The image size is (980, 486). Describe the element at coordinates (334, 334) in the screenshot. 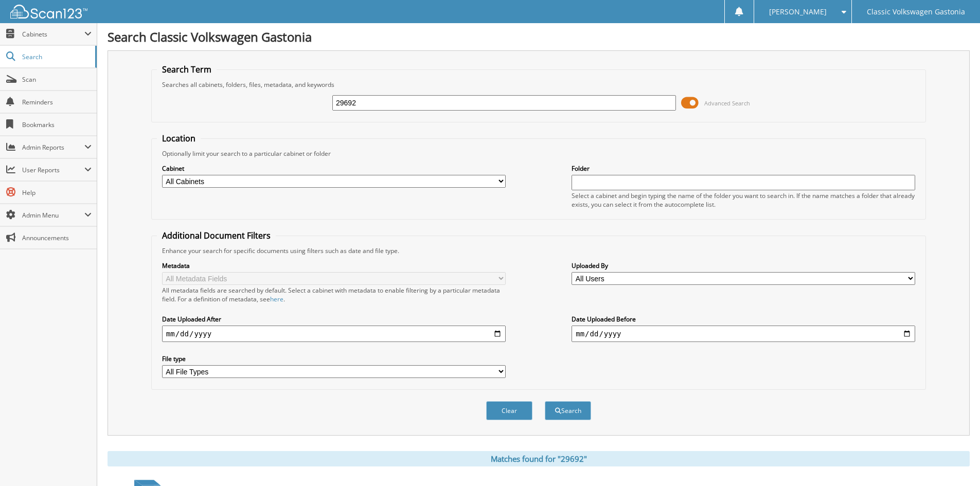

I see `input: start` at that location.